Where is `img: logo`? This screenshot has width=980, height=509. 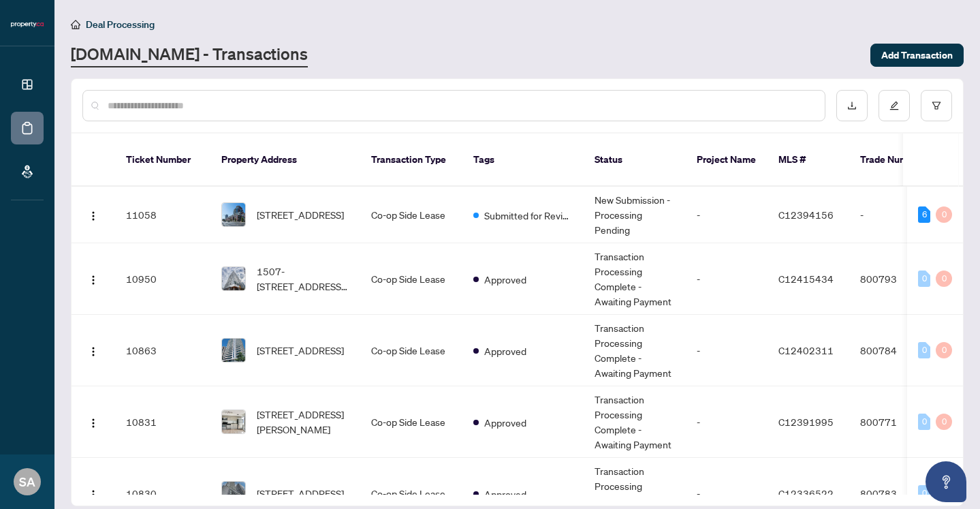 img: logo is located at coordinates (27, 24).